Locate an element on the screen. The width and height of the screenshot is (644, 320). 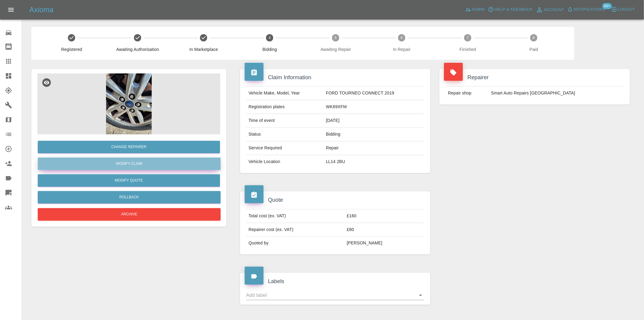
span: Logout is located at coordinates (626, 10).